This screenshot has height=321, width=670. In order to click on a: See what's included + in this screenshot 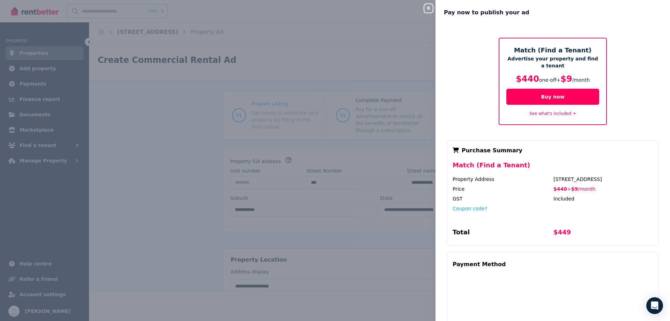, I will do `click(553, 113)`.